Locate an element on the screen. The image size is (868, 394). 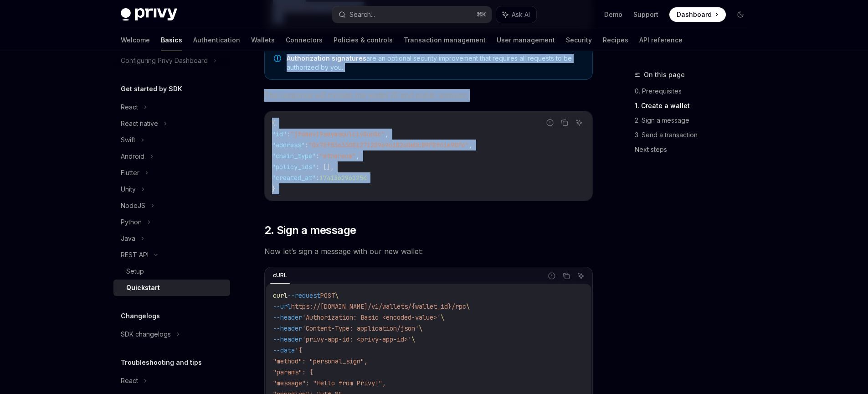
span: 'privy-app-id: <privy-app-id>' is located at coordinates (357, 339).